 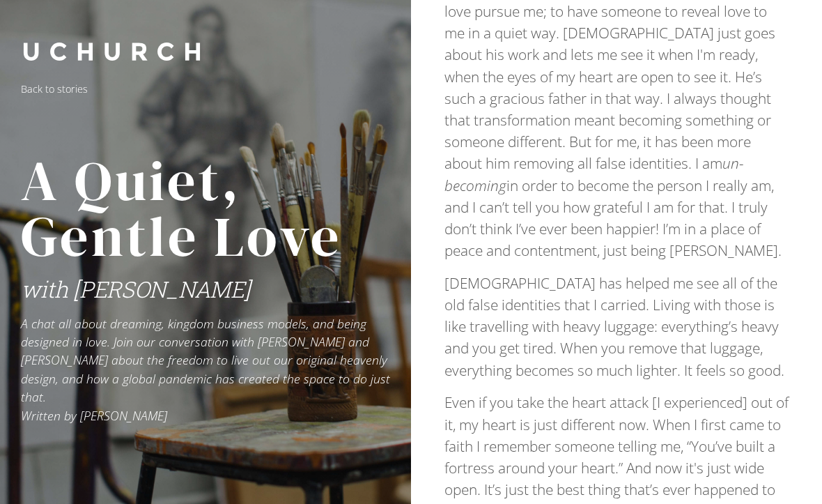 I want to click on em: A chat all about dreaming, kingdom business models, and being designed in love. Join our conversa..., so click(x=206, y=369).